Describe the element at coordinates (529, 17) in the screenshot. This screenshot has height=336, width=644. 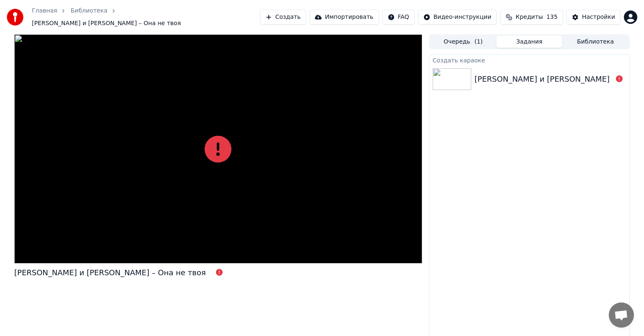
I see `span: Кредиты` at that location.